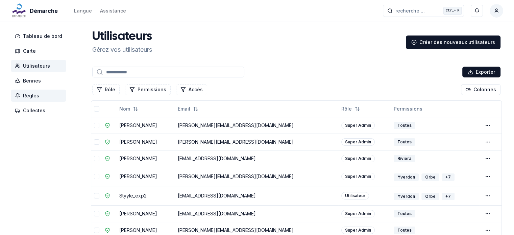 The width and height of the screenshot is (514, 235). What do you see at coordinates (355, 196) in the screenshot?
I see `div: Utilisateur` at bounding box center [355, 196].